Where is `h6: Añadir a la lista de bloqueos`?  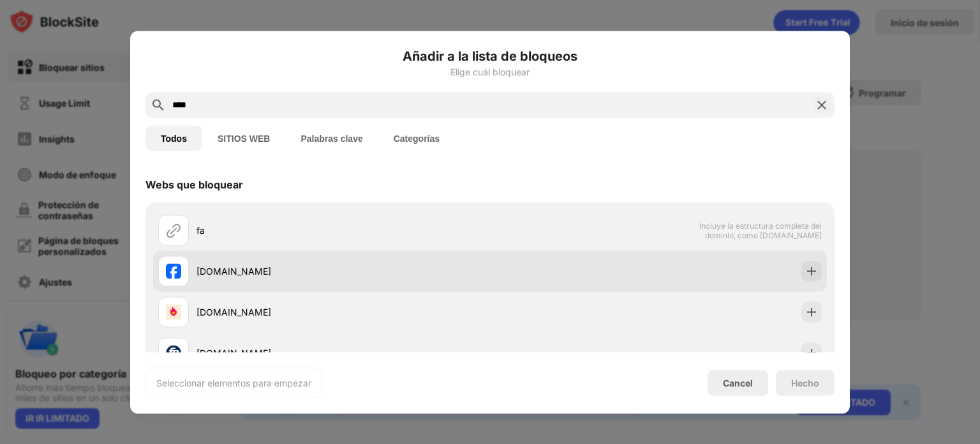 h6: Añadir a la lista de bloqueos is located at coordinates (490, 56).